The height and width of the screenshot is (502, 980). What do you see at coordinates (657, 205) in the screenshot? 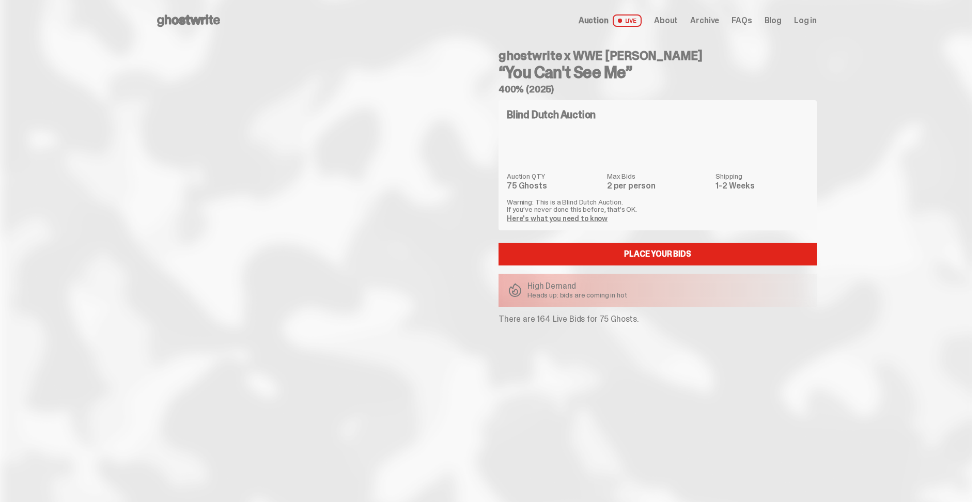
I see `p: Warning: This is a Blind Dutch Auction. If you’ve never done this before, that’s OK.` at bounding box center [657, 205].